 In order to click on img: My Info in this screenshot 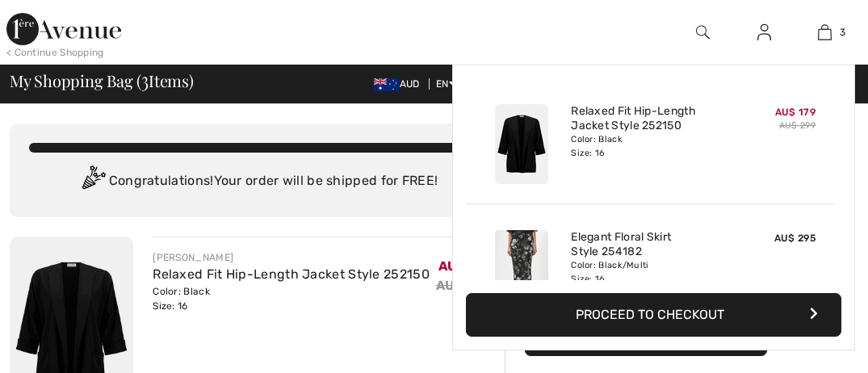, I will do `click(763, 32)`.